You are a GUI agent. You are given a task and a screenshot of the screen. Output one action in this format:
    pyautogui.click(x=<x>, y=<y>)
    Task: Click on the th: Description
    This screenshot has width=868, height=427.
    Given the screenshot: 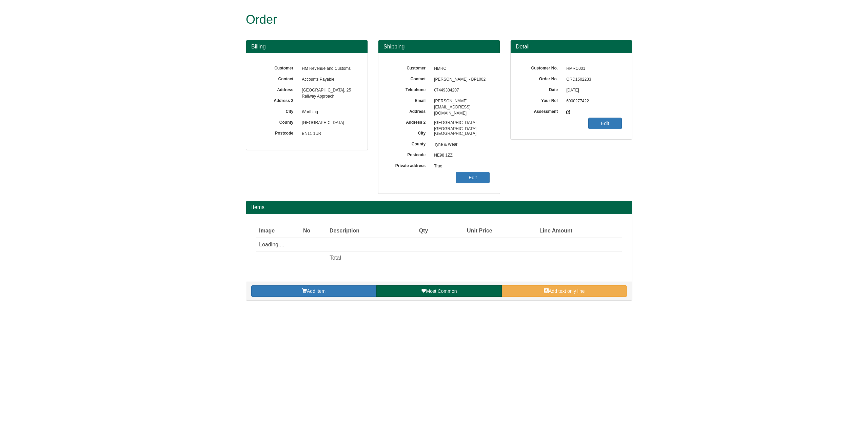 What is the action you would take?
    pyautogui.click(x=364, y=231)
    